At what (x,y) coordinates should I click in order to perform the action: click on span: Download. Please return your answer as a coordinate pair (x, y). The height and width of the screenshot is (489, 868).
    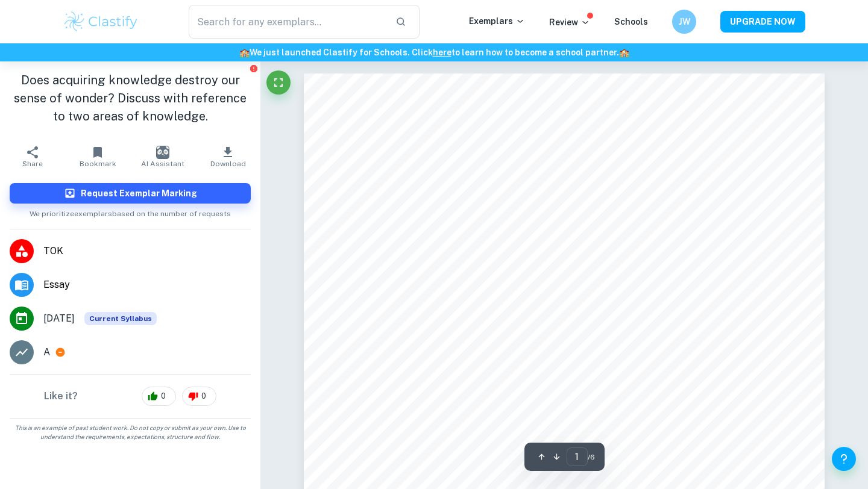
    Looking at the image, I should click on (228, 164).